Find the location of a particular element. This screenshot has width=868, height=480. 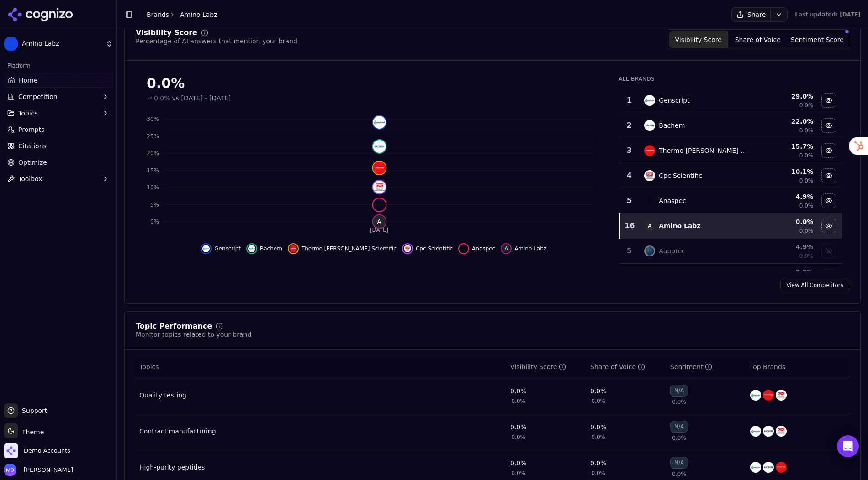

div: 29.0 % is located at coordinates (784, 97).